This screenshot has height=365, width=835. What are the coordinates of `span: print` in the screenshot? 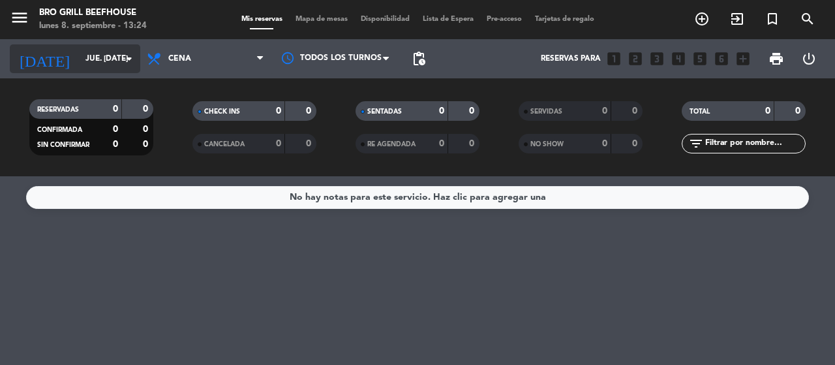 It's located at (776, 59).